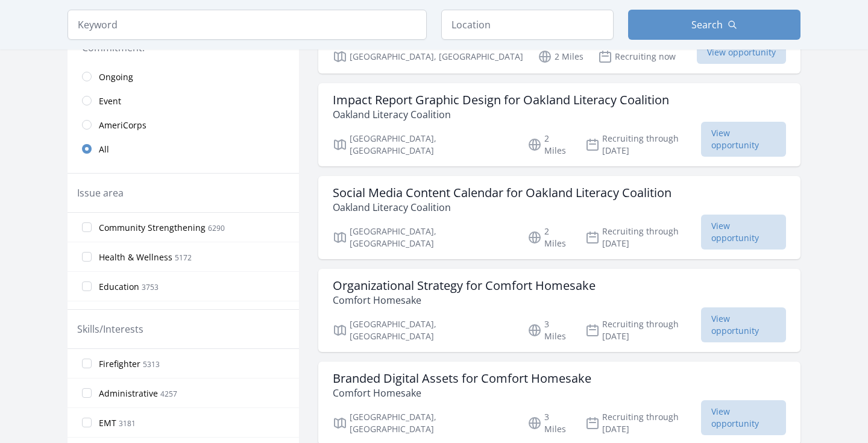 Image resolution: width=868 pixels, height=443 pixels. I want to click on h3: Branded Digital Assets for Comfort Homesake, so click(462, 379).